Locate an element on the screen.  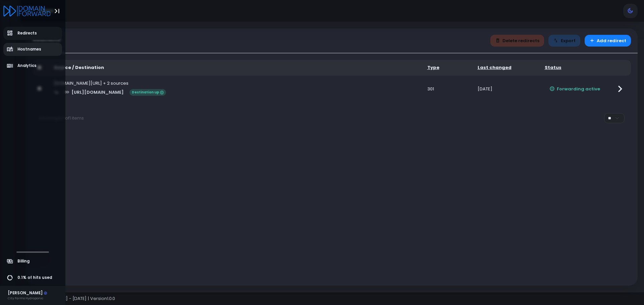
th: Type is located at coordinates (448, 67).